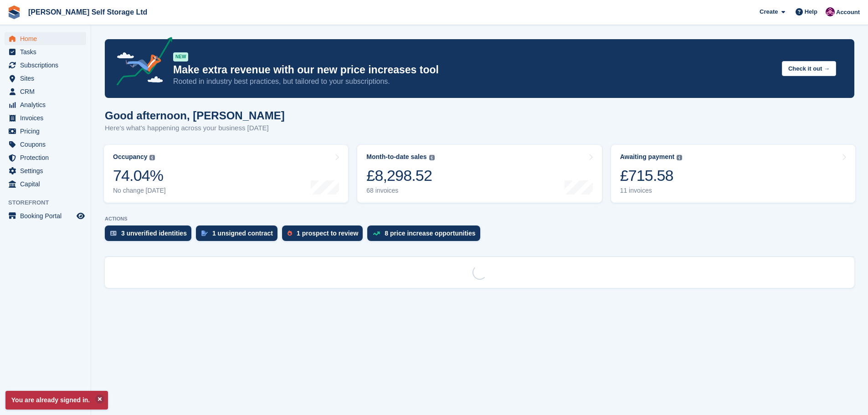  I want to click on a: Month-to-date sales £8,298.52 68 invoices, so click(479, 174).